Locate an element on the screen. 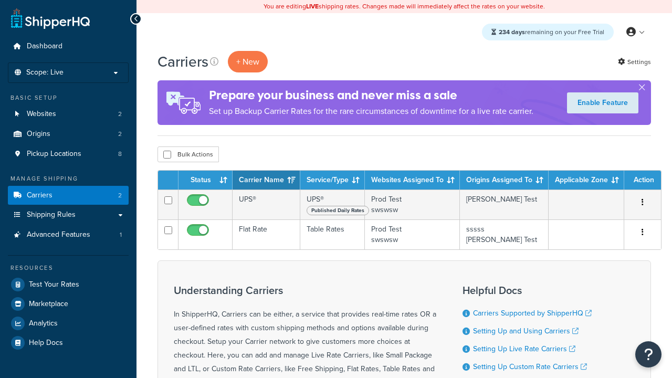 This screenshot has width=672, height=378. div: remaining on your Free Trial is located at coordinates (548, 32).